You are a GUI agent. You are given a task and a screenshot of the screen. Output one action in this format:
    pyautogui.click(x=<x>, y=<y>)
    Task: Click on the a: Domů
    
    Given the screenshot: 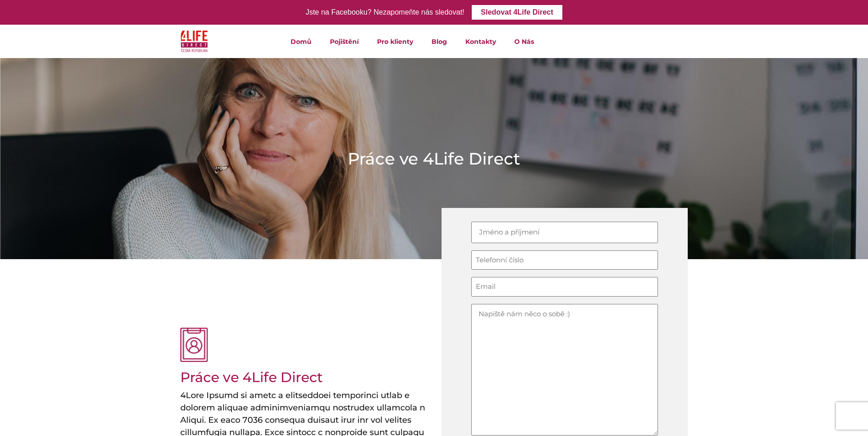 What is the action you would take?
    pyautogui.click(x=301, y=41)
    